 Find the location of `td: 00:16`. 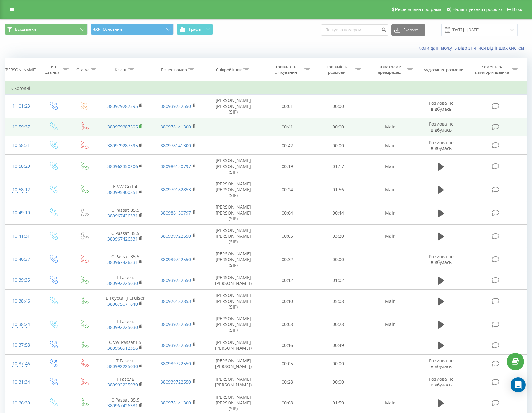

td: 00:16 is located at coordinates (287, 345).